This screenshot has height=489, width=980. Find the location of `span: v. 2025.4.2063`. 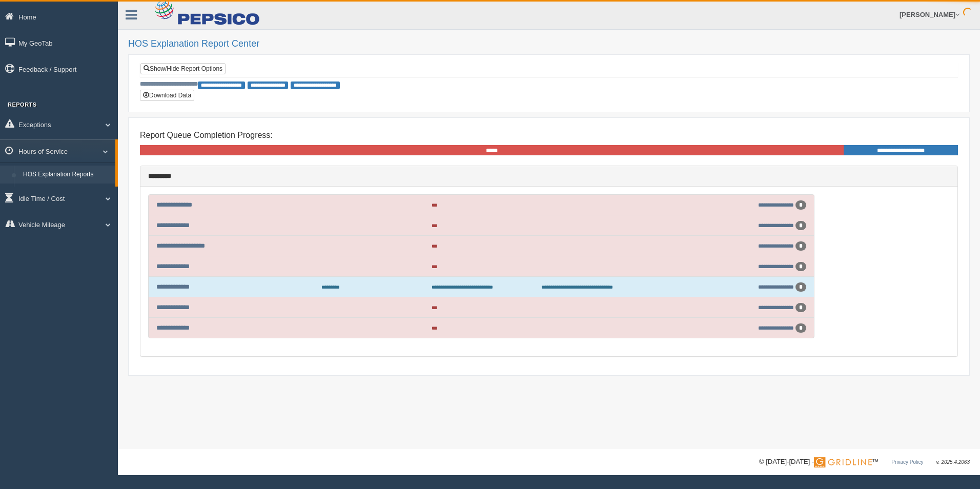

span: v. 2025.4.2063 is located at coordinates (953, 462).